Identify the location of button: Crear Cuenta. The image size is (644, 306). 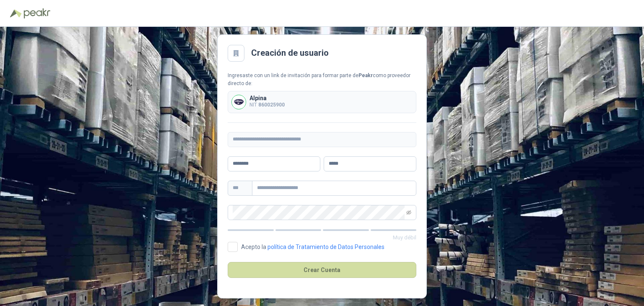
(322, 270).